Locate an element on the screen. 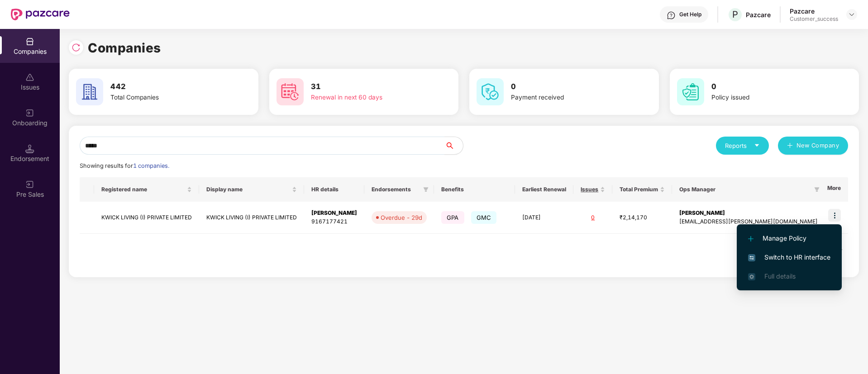 This screenshot has width=868, height=374. th: More is located at coordinates (834, 189).